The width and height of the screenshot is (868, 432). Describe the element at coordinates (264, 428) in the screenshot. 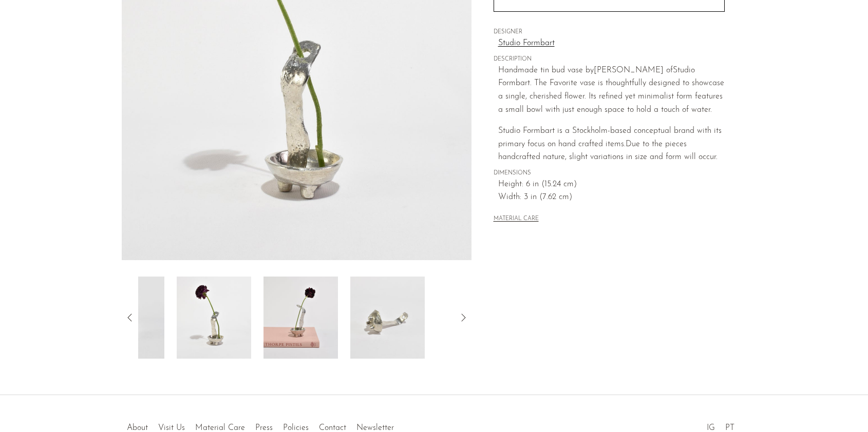

I see `a: Press` at that location.